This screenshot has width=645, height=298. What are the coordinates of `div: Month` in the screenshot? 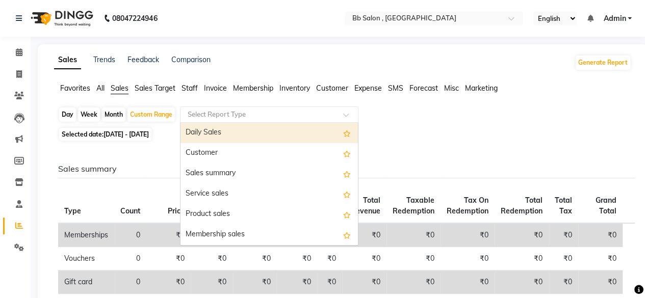 It's located at (114, 115).